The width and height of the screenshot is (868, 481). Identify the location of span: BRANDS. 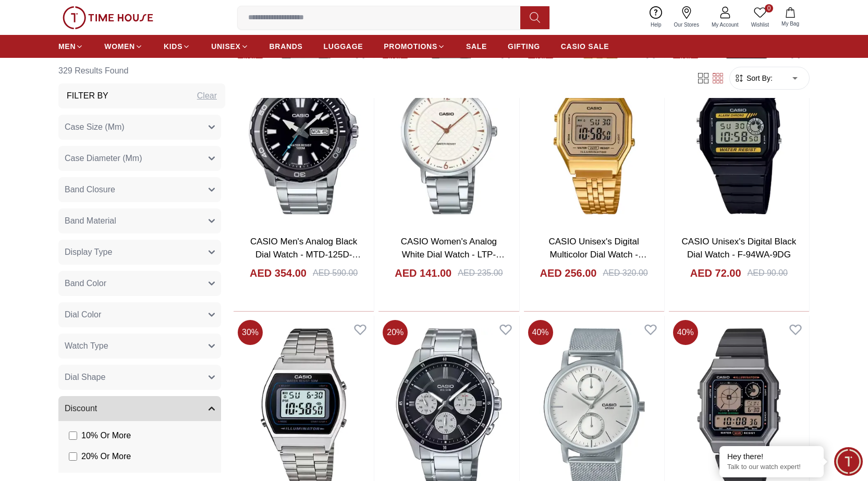
(286, 46).